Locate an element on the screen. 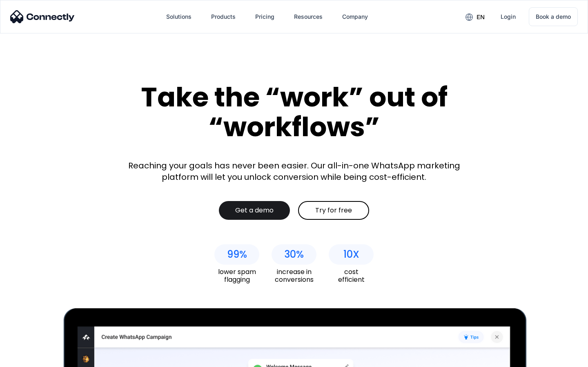 This screenshot has height=367, width=588. div: lower spam flagging is located at coordinates (237, 276).